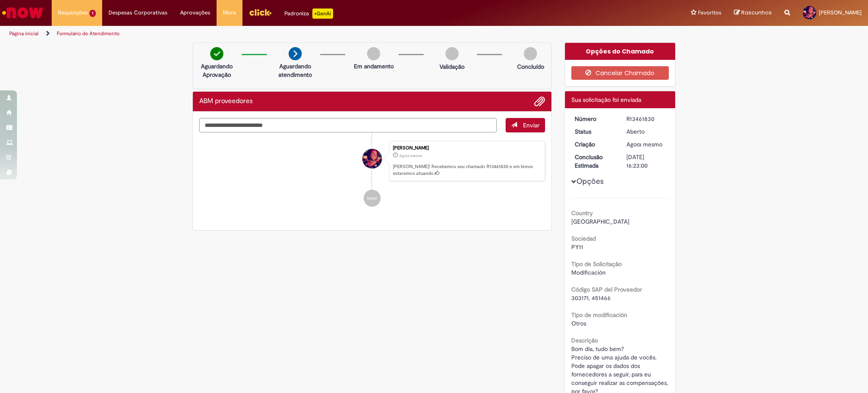 The width and height of the screenshot is (868, 393). I want to click on b: Country, so click(582, 213).